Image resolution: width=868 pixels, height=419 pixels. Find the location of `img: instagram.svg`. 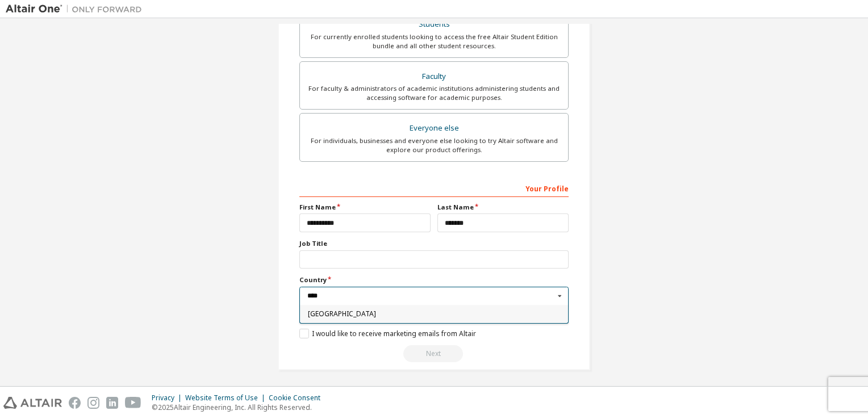

img: instagram.svg is located at coordinates (93, 403).